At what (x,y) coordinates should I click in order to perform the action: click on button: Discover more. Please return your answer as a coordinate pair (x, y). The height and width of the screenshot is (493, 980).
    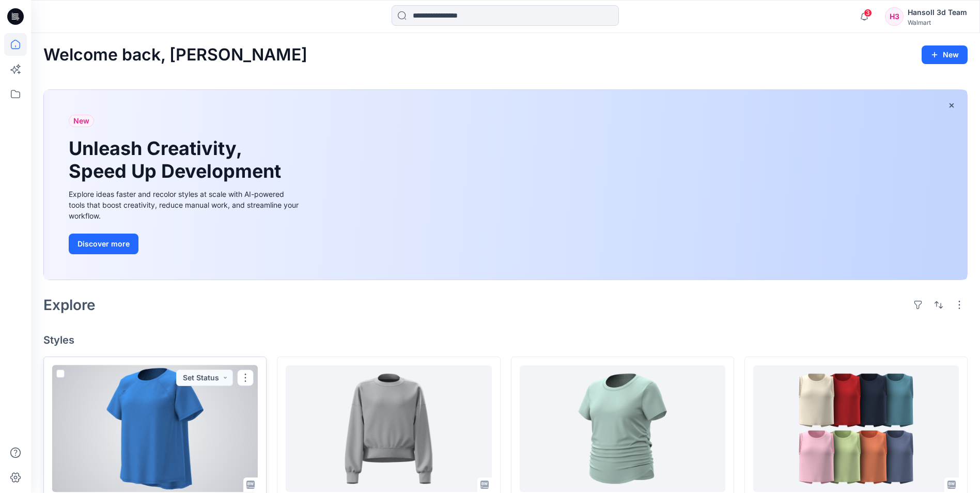
    Looking at the image, I should click on (103, 244).